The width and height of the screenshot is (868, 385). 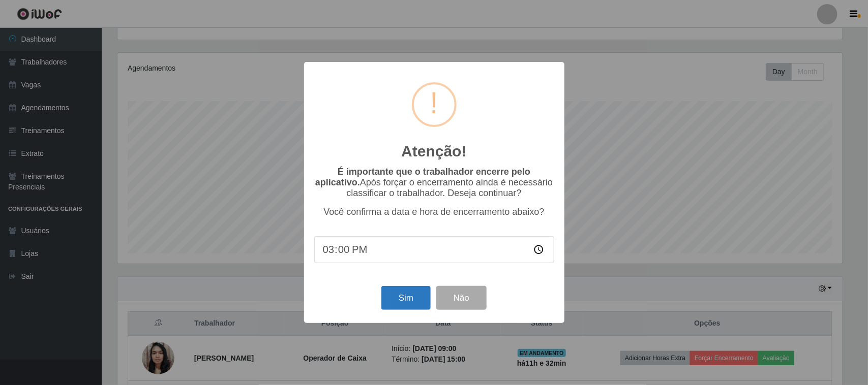 What do you see at coordinates (434, 212) in the screenshot?
I see `p: Você confirma a data e hora de encerramento abaixo?` at bounding box center [434, 212].